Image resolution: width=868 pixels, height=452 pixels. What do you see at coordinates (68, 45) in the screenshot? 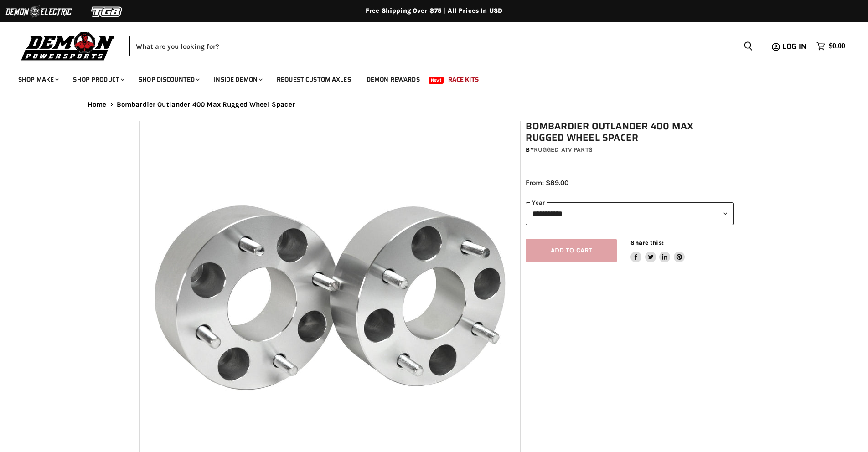
I see `img: Demon Powersports` at bounding box center [68, 45].